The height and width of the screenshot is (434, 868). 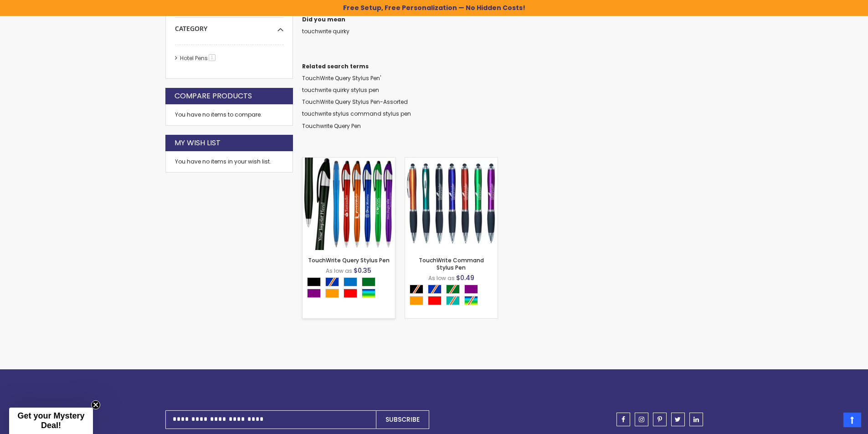 What do you see at coordinates (229, 115) in the screenshot?
I see `div: You have no items to compare.` at bounding box center [229, 115].